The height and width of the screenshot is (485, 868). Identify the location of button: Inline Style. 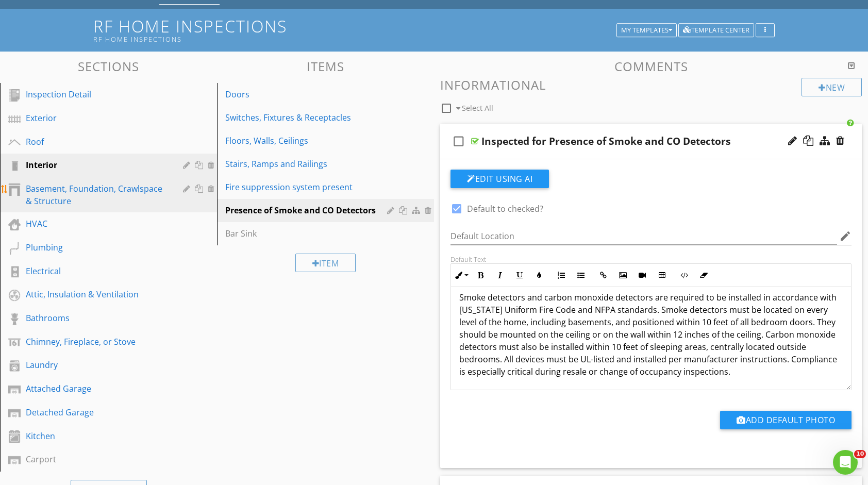
(461, 275).